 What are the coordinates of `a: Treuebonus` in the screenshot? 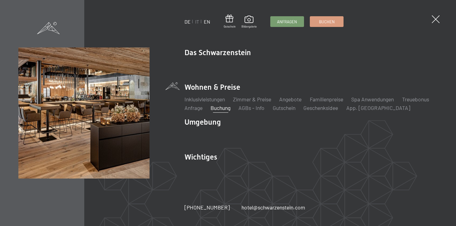 It's located at (415, 99).